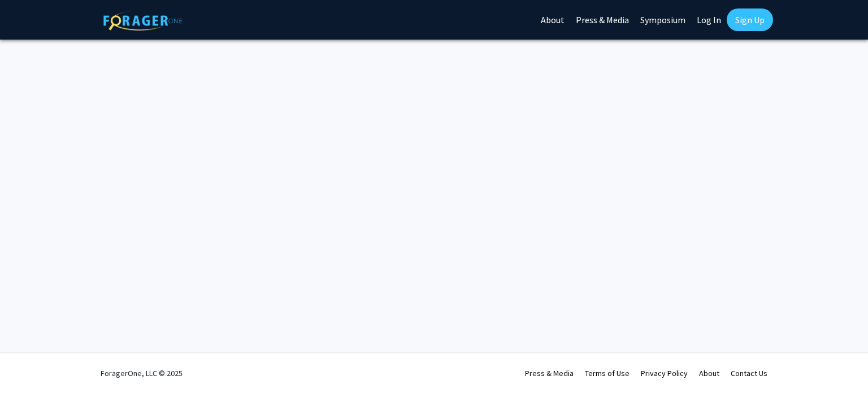  What do you see at coordinates (709, 373) in the screenshot?
I see `a: About` at bounding box center [709, 373].